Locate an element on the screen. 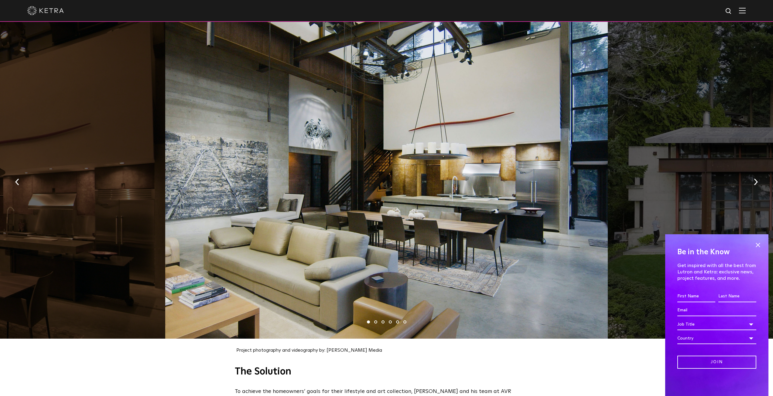 Image resolution: width=773 pixels, height=396 pixels. input: Email is located at coordinates (717, 311).